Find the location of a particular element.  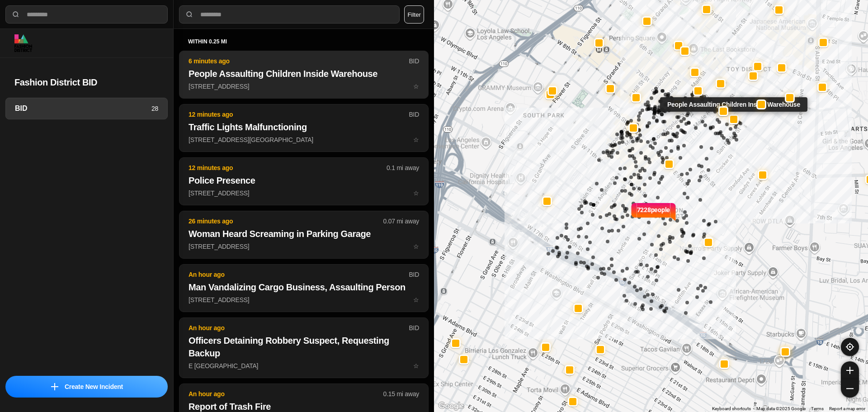

h3: BID is located at coordinates (83, 108).